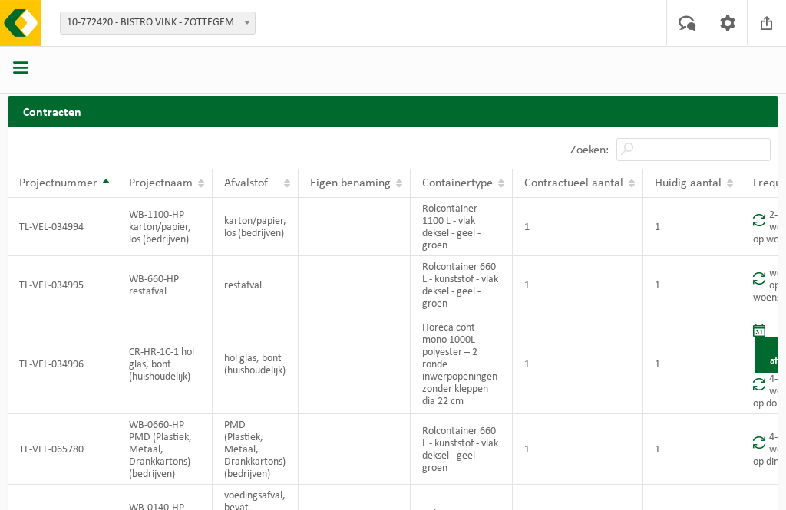 This screenshot has height=510, width=786. Describe the element at coordinates (393, 111) in the screenshot. I see `h2: Contracten` at that location.